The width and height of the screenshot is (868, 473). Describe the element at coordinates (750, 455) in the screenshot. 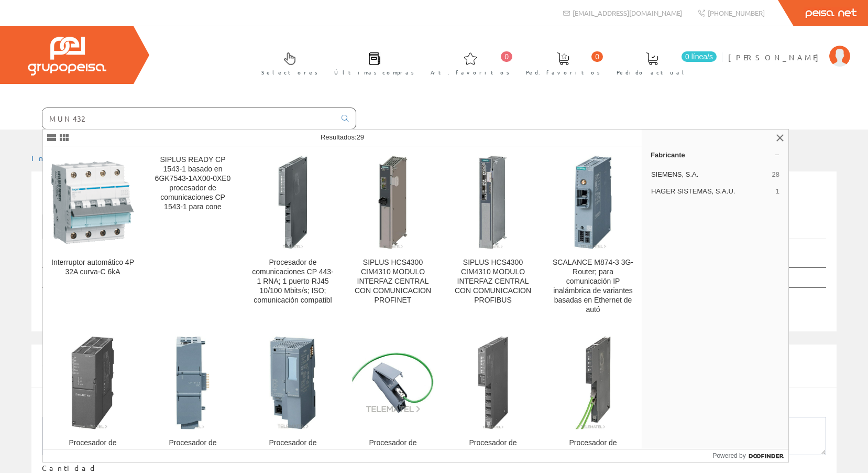

I see `a: Powered by` at that location.